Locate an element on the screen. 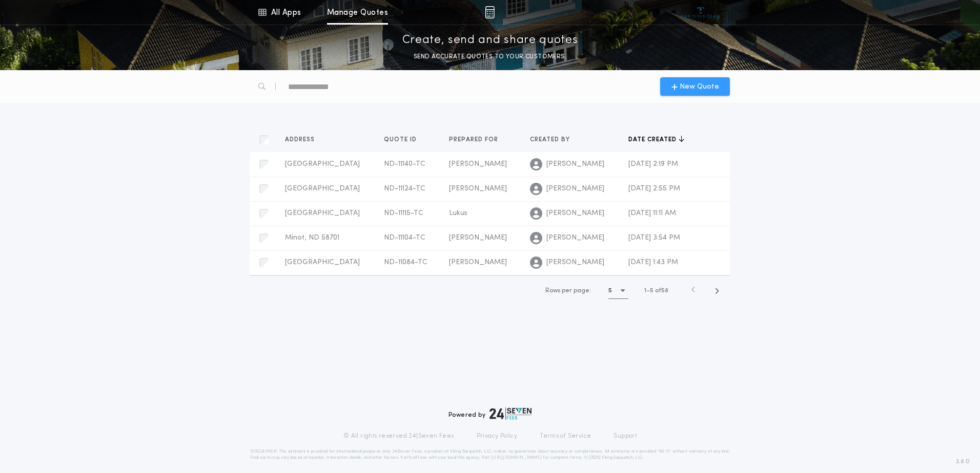 Image resolution: width=980 pixels, height=473 pixels. img: vs-icon is located at coordinates (701, 12).